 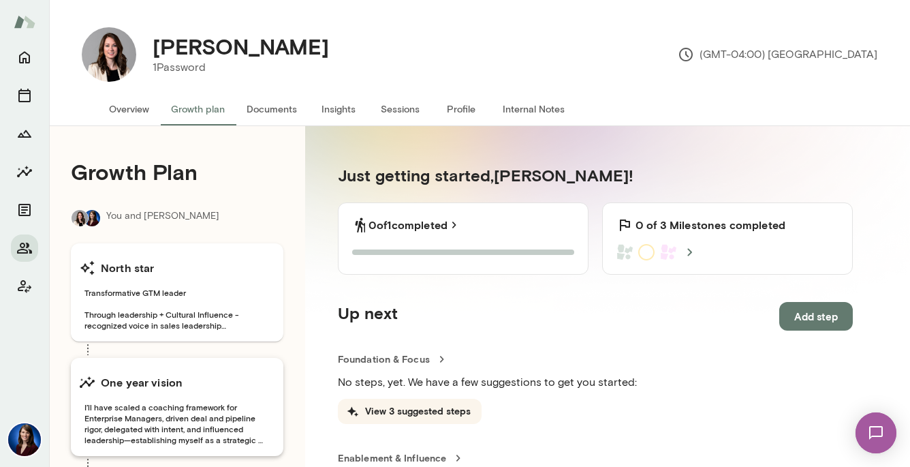 What do you see at coordinates (177, 172) in the screenshot?
I see `h4: Growth Plan` at bounding box center [177, 172].